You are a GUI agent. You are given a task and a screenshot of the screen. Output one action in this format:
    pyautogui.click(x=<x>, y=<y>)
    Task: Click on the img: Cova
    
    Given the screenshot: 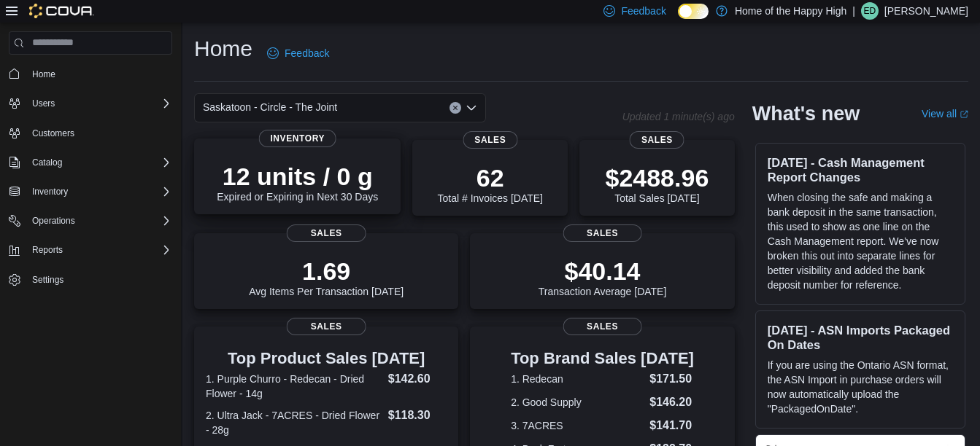 What is the action you would take?
    pyautogui.click(x=61, y=11)
    